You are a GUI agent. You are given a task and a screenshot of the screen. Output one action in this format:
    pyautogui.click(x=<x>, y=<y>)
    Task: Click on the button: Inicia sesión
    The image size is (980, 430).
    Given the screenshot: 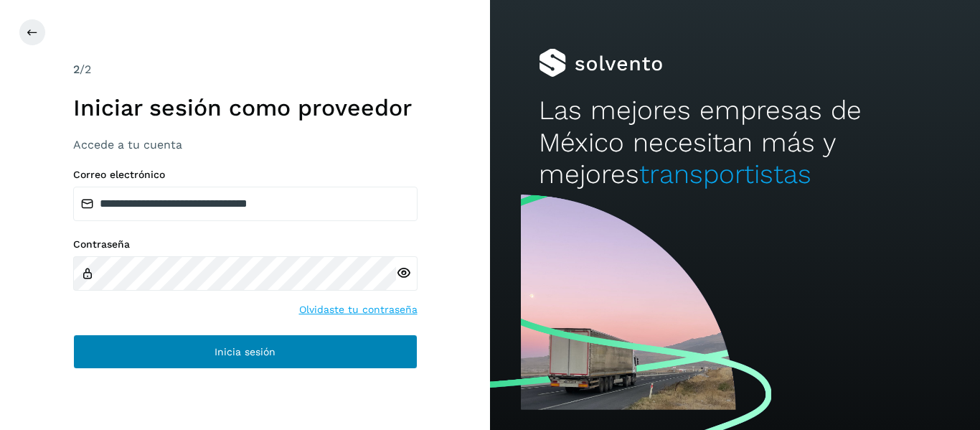 What is the action you would take?
    pyautogui.click(x=245, y=352)
    